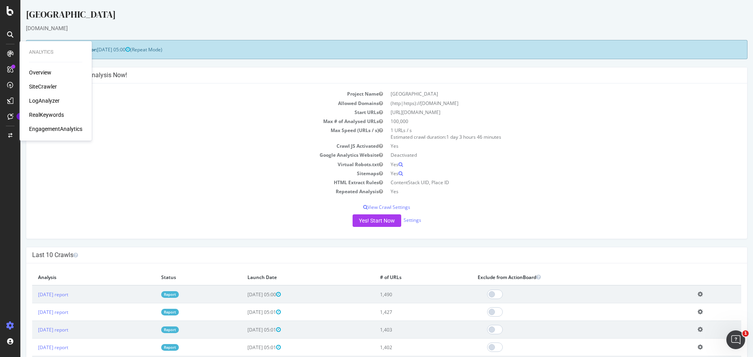  Describe the element at coordinates (288, 277) in the screenshot. I see `th: Launch Date` at that location.